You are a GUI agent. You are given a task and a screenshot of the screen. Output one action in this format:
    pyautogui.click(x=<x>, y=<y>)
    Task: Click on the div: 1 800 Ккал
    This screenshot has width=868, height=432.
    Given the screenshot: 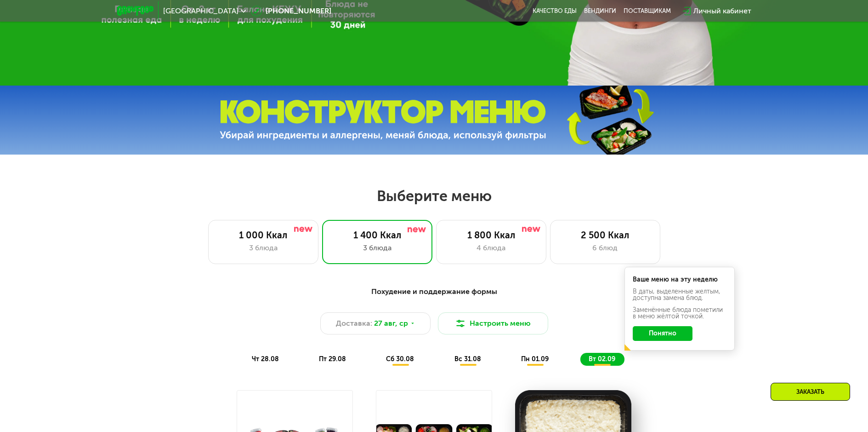 What is the action you would take?
    pyautogui.click(x=491, y=235)
    